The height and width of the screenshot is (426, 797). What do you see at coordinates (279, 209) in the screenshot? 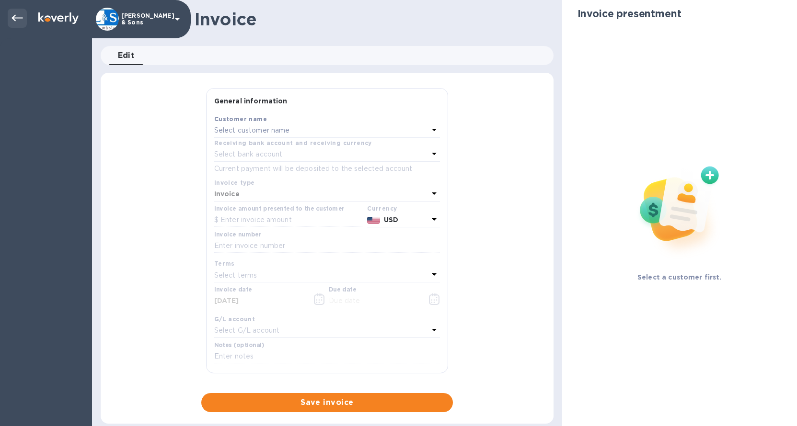
I see `label: Invoice amount presented to the customer` at bounding box center [279, 209].